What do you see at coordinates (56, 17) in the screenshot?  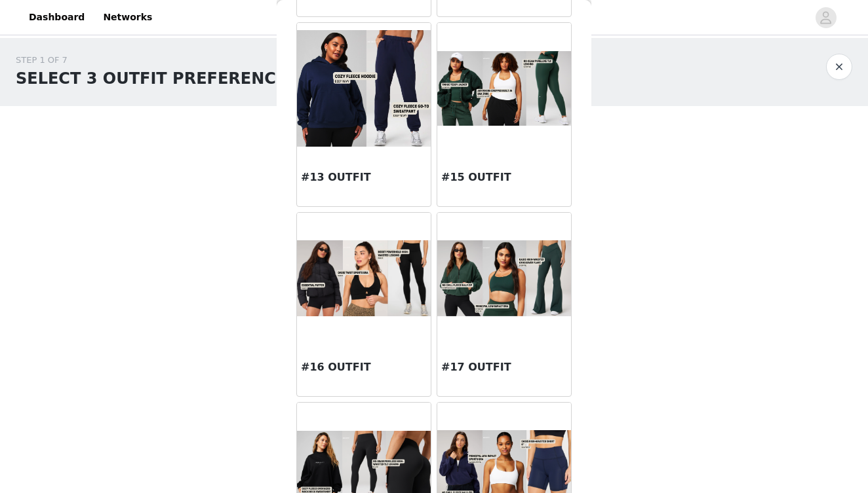 I see `a: Dashboard` at bounding box center [56, 17].